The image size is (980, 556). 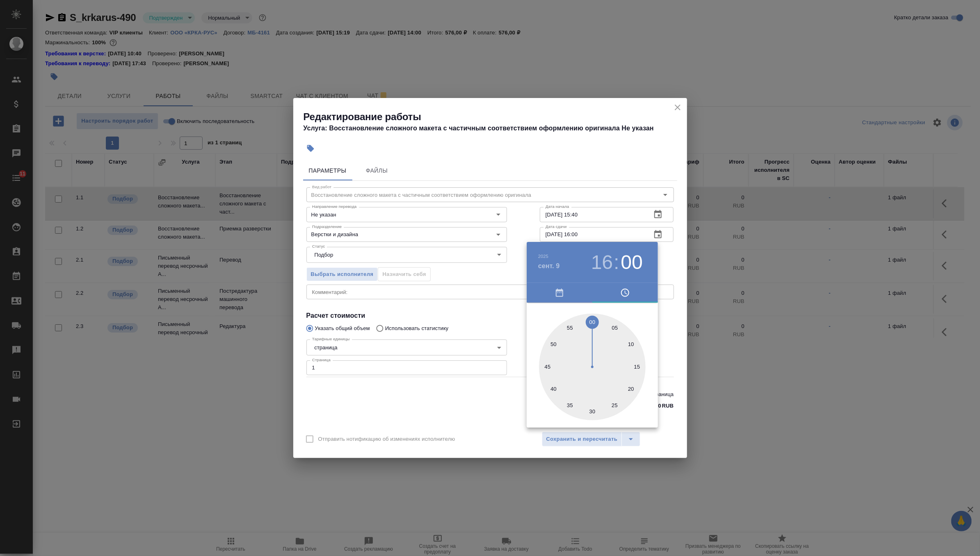 What do you see at coordinates (602, 263) in the screenshot?
I see `button: 16` at bounding box center [602, 263].